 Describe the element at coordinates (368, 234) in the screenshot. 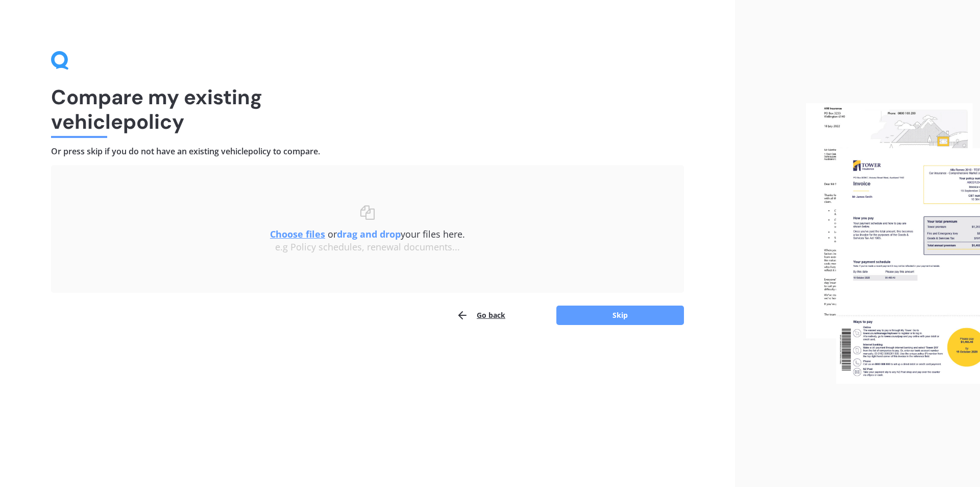

I see `b: drag and drop` at that location.